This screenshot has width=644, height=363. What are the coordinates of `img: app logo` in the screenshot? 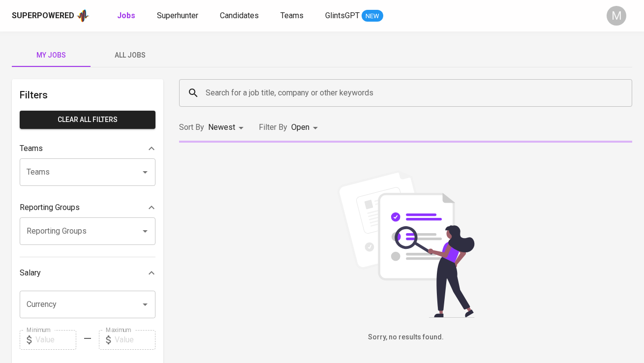 It's located at (82, 16).